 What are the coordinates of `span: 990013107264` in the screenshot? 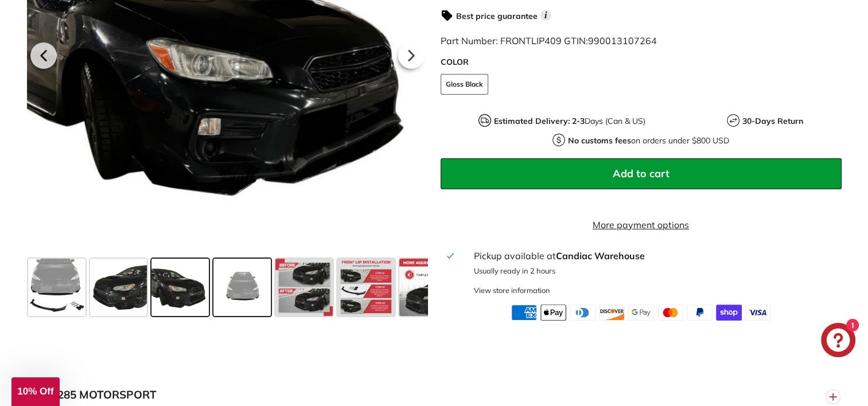 It's located at (622, 41).